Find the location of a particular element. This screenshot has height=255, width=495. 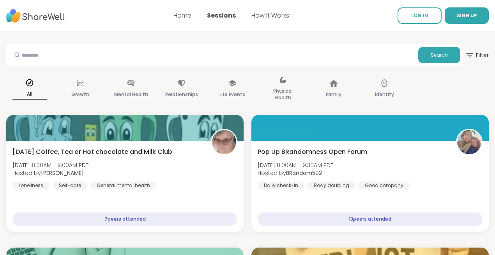

a: LOG IN is located at coordinates (419, 16).